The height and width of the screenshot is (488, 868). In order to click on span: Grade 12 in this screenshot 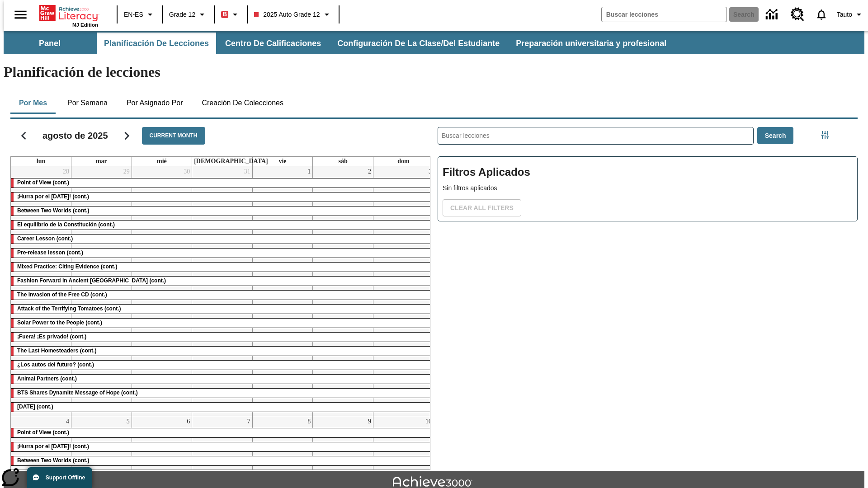, I will do `click(182, 14)`.